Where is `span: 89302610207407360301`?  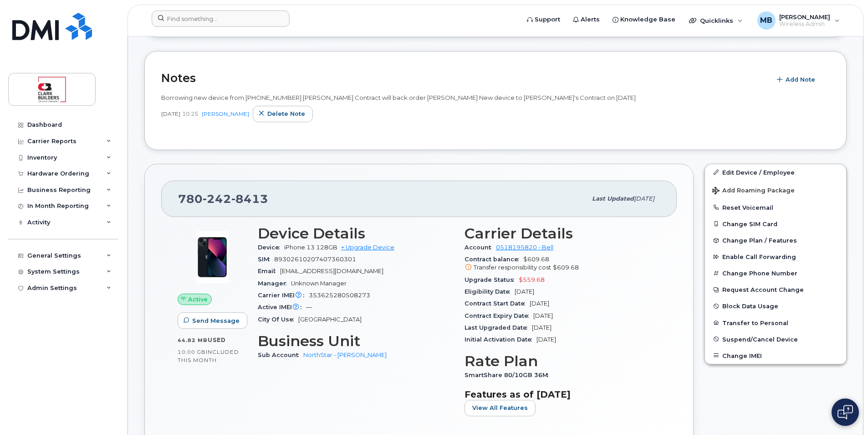 span: 89302610207407360301 is located at coordinates (315, 259).